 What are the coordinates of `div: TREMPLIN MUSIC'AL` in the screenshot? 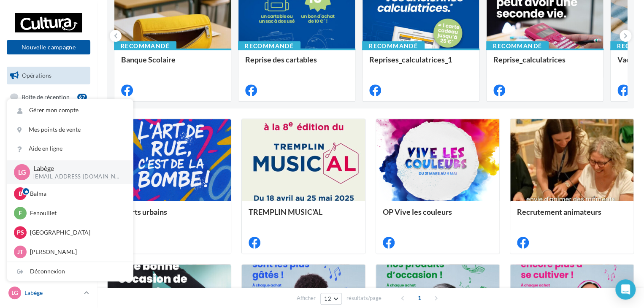 It's located at (304, 216).